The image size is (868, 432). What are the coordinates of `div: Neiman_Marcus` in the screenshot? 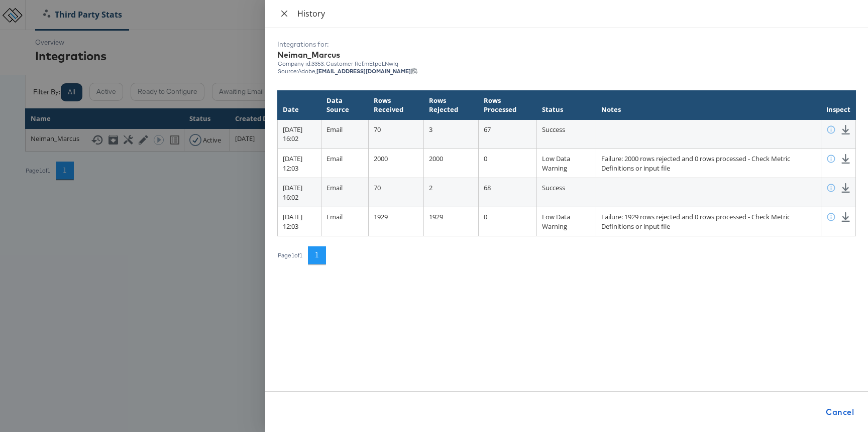 It's located at (567, 55).